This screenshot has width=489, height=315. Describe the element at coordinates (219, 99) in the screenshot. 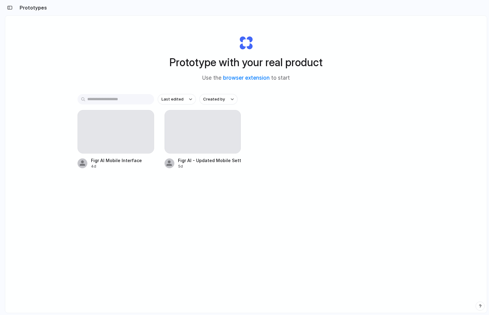

I see `button: Created by` at that location.